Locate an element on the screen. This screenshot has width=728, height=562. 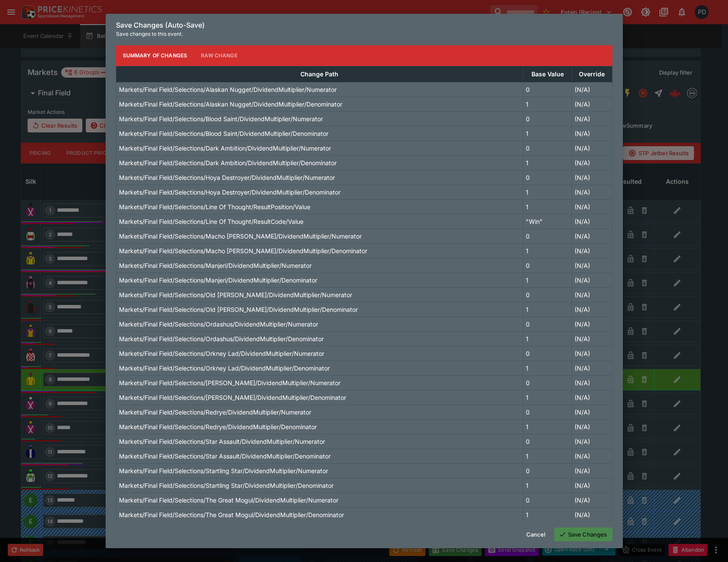
button: Raw Change is located at coordinates (219, 55).